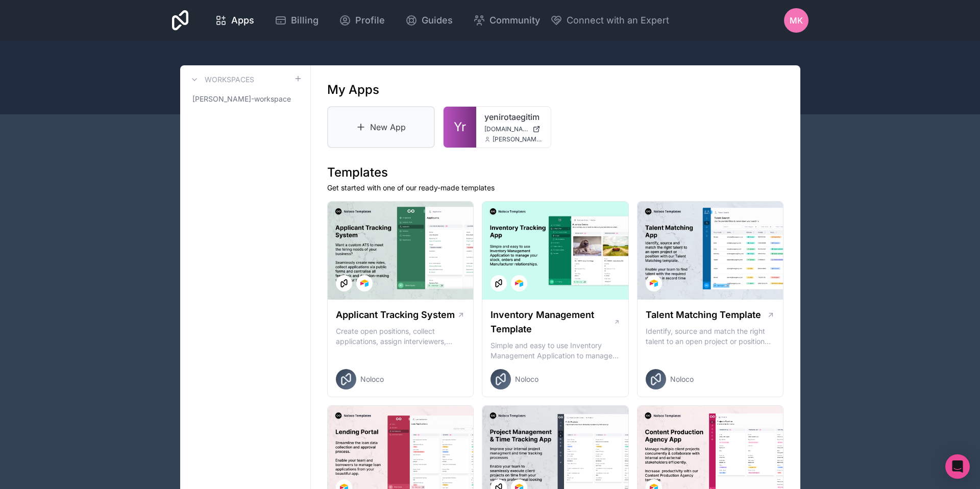  What do you see at coordinates (381, 127) in the screenshot?
I see `a: New App` at bounding box center [381, 127].